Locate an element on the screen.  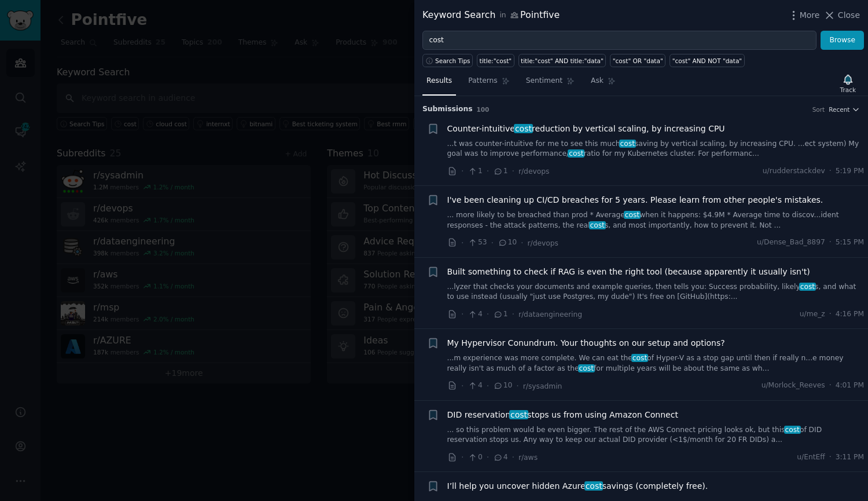
span: u/Dense_Bad_8897 is located at coordinates (790, 243).